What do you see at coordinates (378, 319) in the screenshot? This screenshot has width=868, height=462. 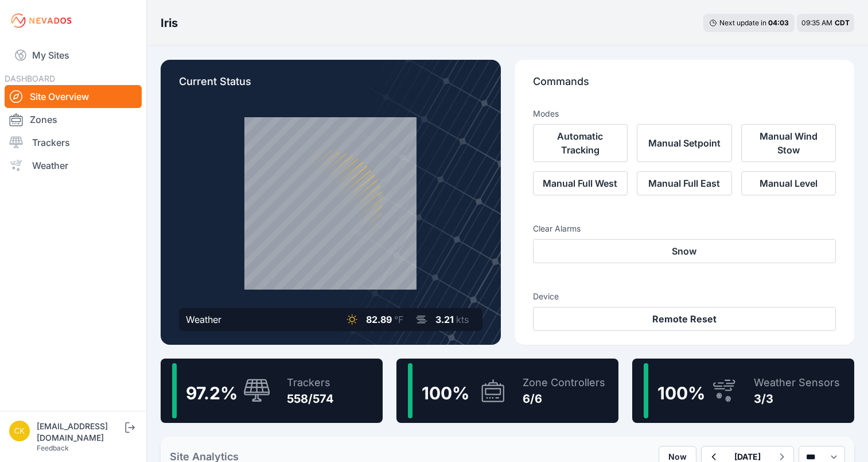 I see `span: 82.89` at bounding box center [378, 319].